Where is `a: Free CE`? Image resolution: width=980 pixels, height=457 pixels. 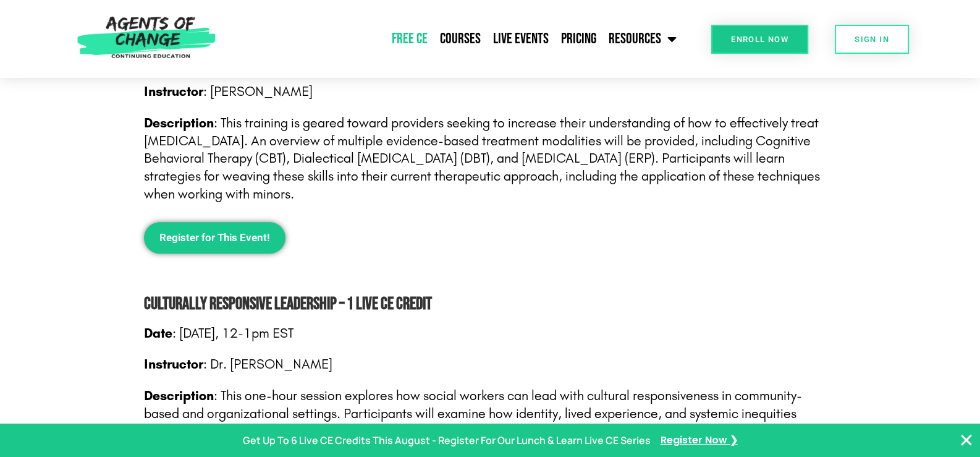
a: Free CE is located at coordinates (410, 39).